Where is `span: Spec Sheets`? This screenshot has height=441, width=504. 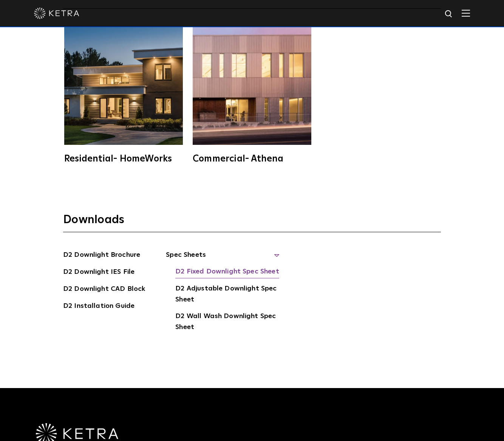 span: Spec Sheets is located at coordinates (222, 258).